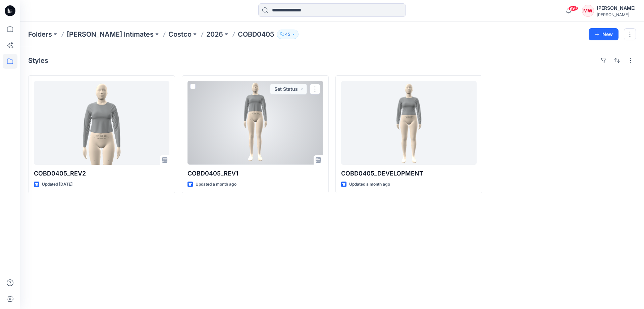 The width and height of the screenshot is (644, 309). Describe the element at coordinates (409, 174) in the screenshot. I see `p: COBD0405_DEVELOPMENT` at that location.